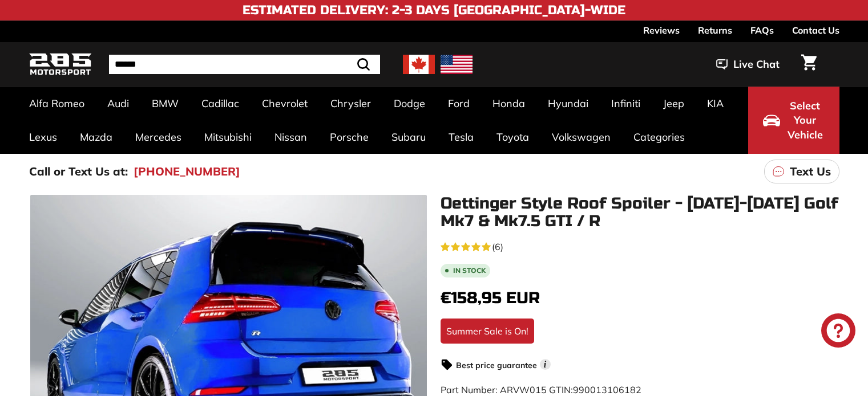 This screenshot has height=396, width=868. Describe the element at coordinates (244, 65) in the screenshot. I see `input: Search` at that location.